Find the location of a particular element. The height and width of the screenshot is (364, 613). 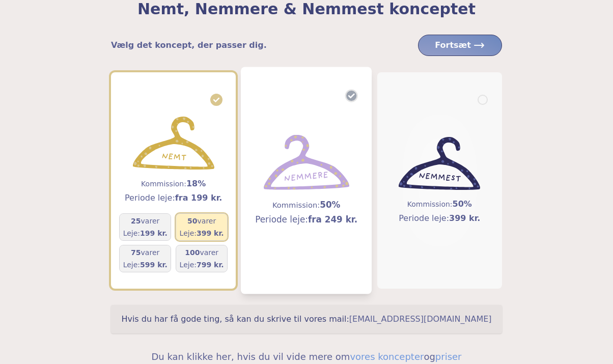

a: vores koncepter is located at coordinates (386, 357).